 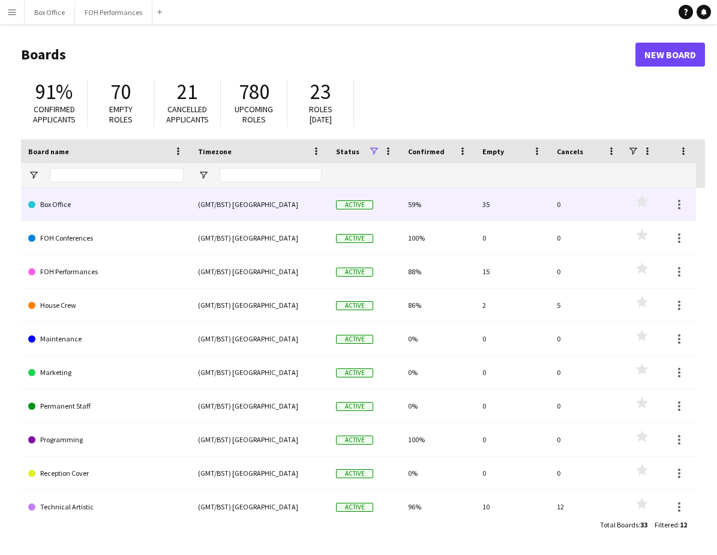 I want to click on a: Technical Artistic, so click(x=106, y=507).